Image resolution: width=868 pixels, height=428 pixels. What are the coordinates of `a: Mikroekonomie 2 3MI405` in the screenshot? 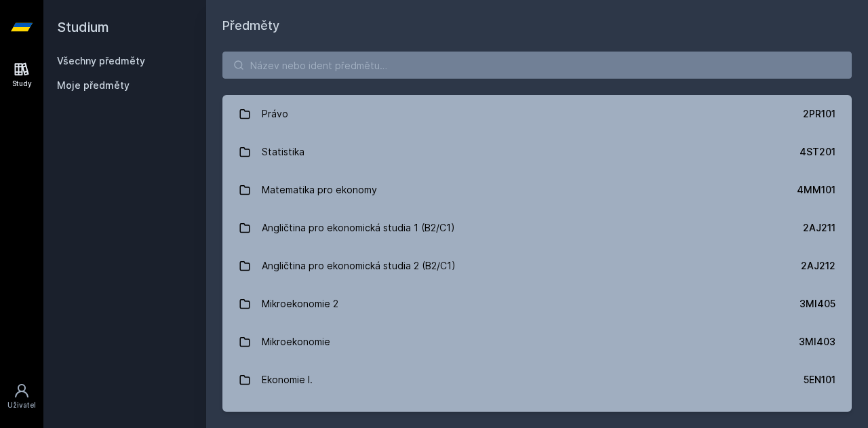 It's located at (537, 304).